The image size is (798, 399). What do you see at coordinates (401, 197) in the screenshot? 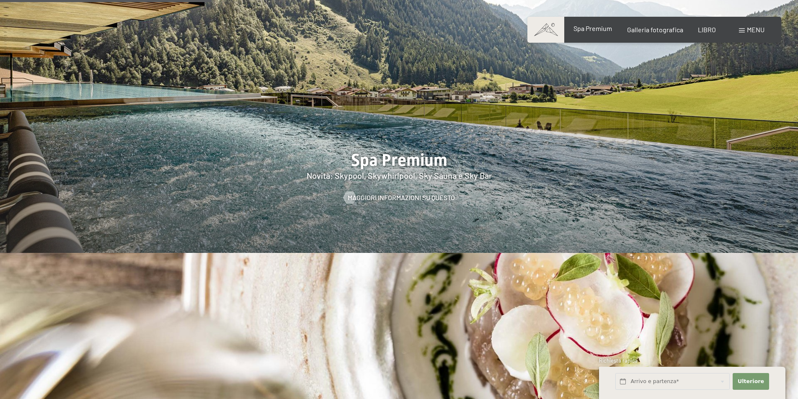
I see `font: Maggiori informazioni su questo` at bounding box center [401, 197].